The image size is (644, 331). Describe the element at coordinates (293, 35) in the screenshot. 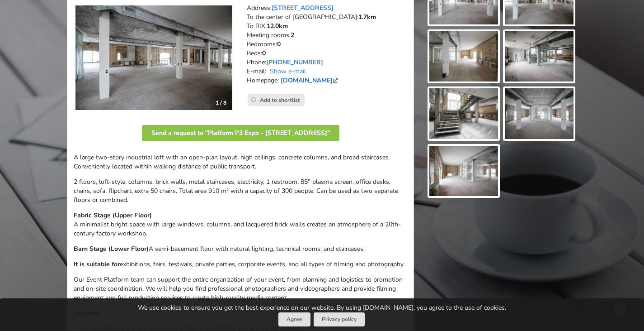

I see `strong: 2` at that location.